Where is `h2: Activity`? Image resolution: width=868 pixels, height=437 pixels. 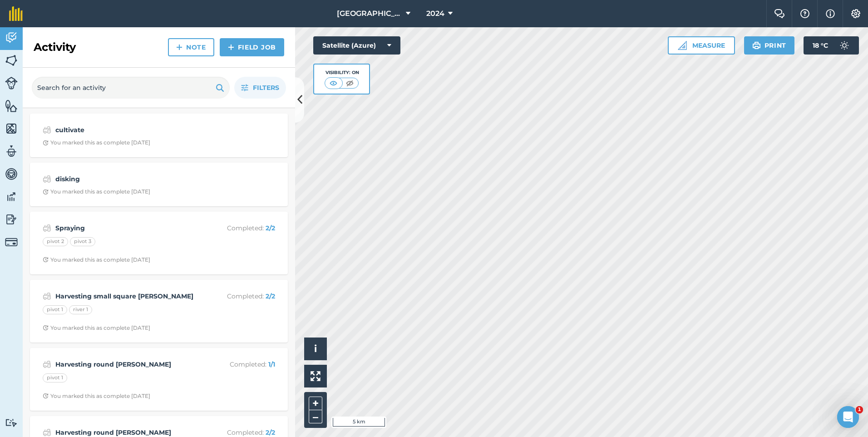
h2: Activity is located at coordinates (54, 48).